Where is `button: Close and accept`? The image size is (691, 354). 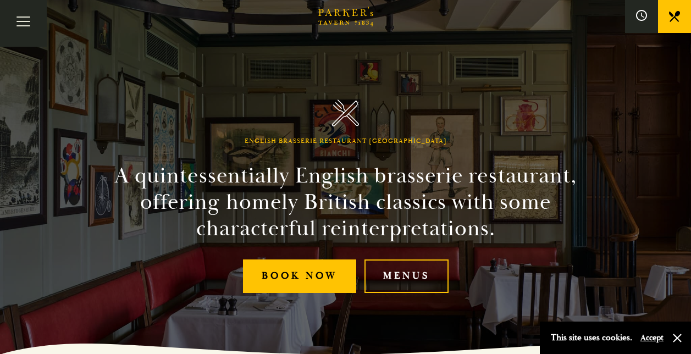
button: Close and accept is located at coordinates (677, 338).